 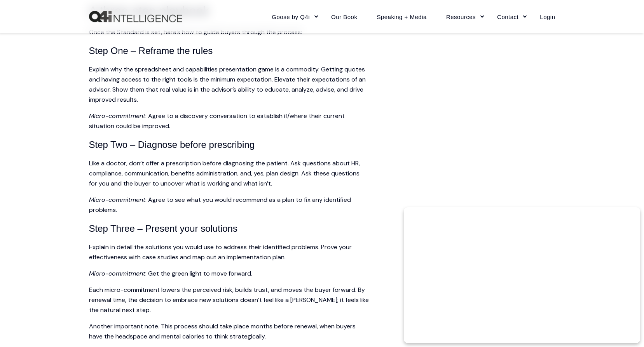 I want to click on p: : Agree to a discovery conversation to establish if/where their current situation could be improved., so click(x=229, y=121).